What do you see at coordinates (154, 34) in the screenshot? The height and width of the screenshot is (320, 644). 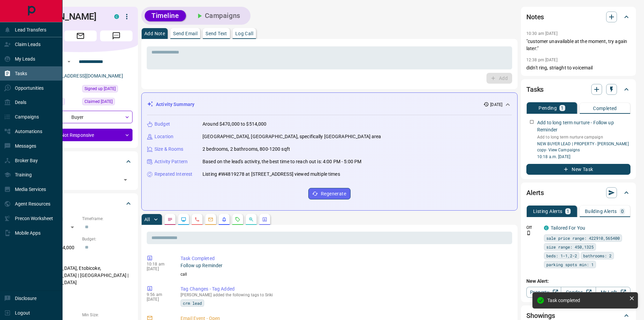 I see `p: Add Note` at bounding box center [154, 34].